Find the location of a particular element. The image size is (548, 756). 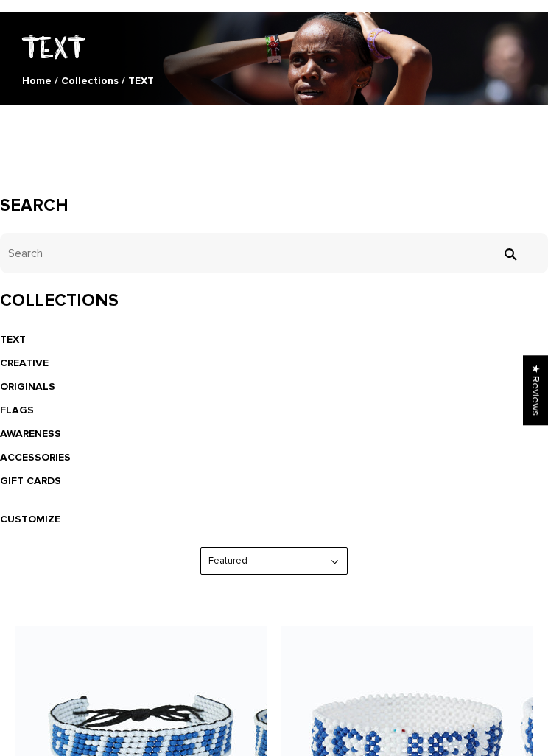

input: Search is located at coordinates (510, 254).